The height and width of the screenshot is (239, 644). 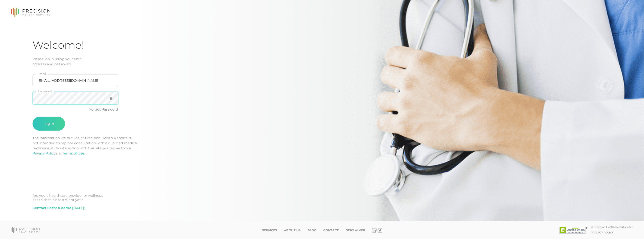 I want to click on div: Are you a healthcare provider or wellness coach that is not a client yet?, so click(x=322, y=198).